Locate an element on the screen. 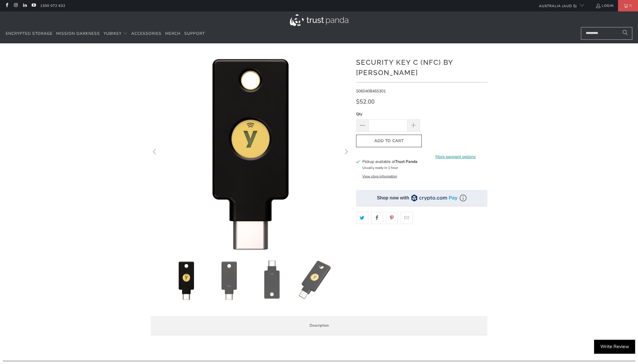  label: Qty is located at coordinates (388, 114).